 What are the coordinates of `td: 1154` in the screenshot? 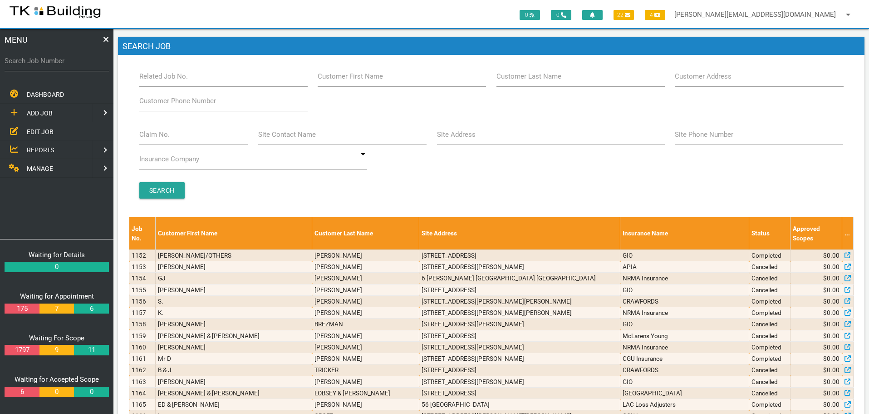 It's located at (143, 278).